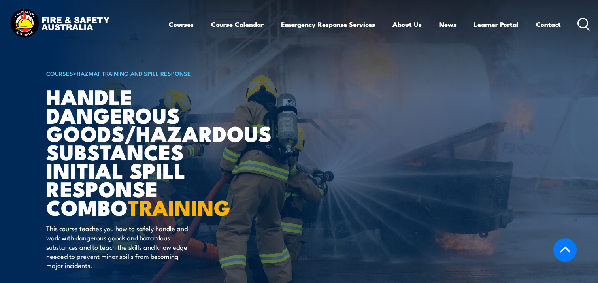  Describe the element at coordinates (548, 24) in the screenshot. I see `a: Contact` at that location.